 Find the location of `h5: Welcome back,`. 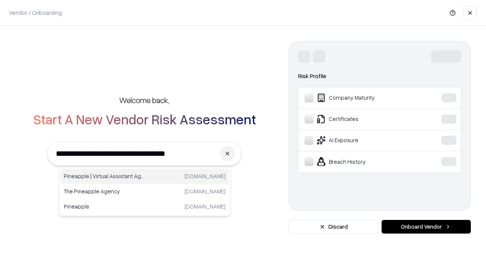

h5: Welcome back, is located at coordinates (144, 100).